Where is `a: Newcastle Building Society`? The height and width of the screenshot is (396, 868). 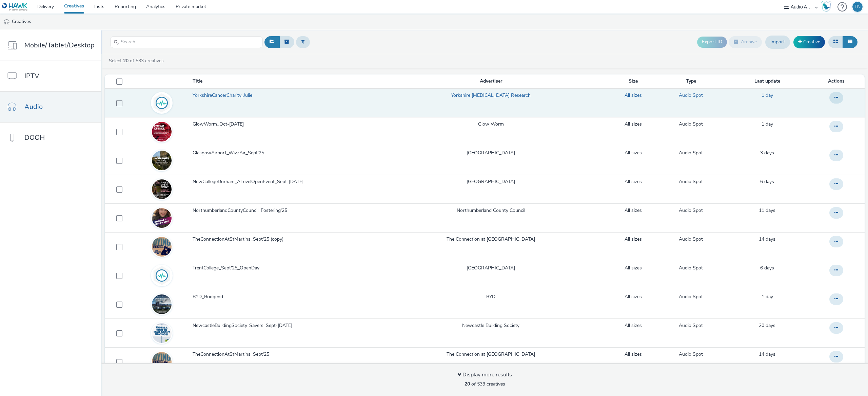 a: Newcastle Building Society is located at coordinates (491, 326).